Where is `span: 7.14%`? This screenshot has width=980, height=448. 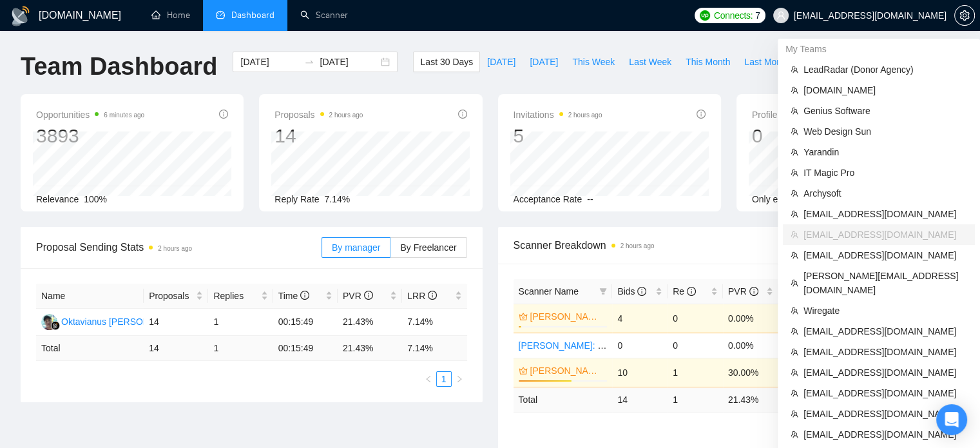
span: 7.14% is located at coordinates (338, 199).